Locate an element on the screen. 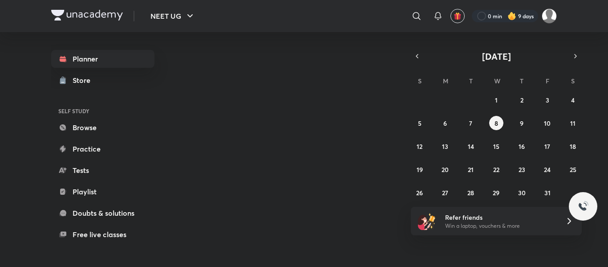 This screenshot has width=608, height=267. button: October 21, 2025 is located at coordinates (471, 169).